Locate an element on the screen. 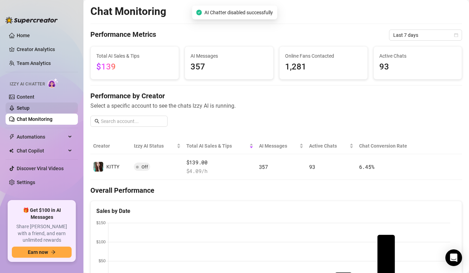 This screenshot has width=469, height=273. span: check-circle is located at coordinates (199, 13).